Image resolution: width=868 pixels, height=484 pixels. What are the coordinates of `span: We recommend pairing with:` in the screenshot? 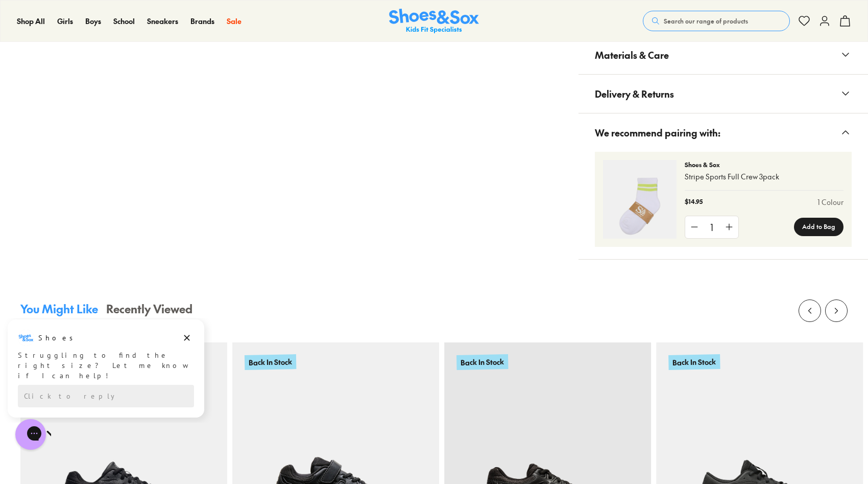 It's located at (658, 132).